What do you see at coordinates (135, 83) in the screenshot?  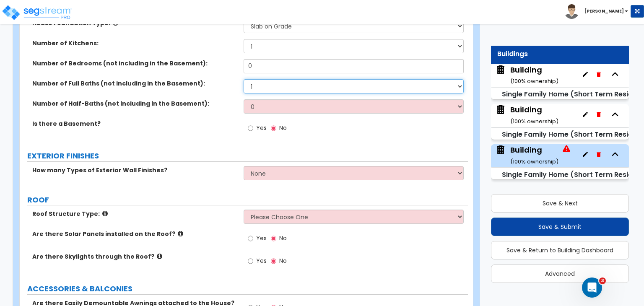 I see `label: Number of Full Baths (not including in the Basement):` at bounding box center [135, 83].